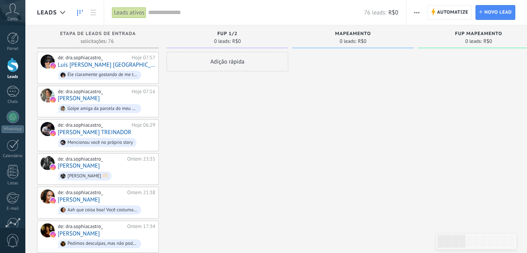 The width and height of the screenshot is (527, 253). I want to click on div: MAPEAMENTO, so click(353, 34).